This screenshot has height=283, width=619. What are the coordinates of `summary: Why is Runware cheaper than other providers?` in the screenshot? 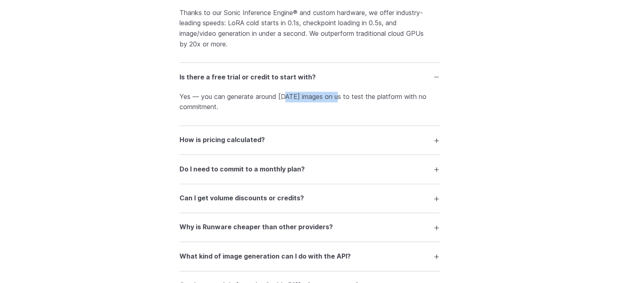 It's located at (310, 227).